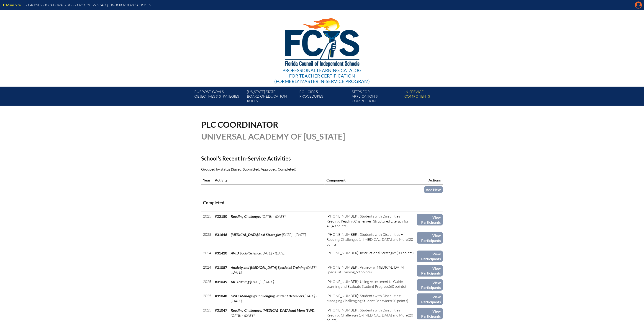 The height and width of the screenshot is (324, 644). What do you see at coordinates (221, 267) in the screenshot?
I see `b: #31087` at bounding box center [221, 267].